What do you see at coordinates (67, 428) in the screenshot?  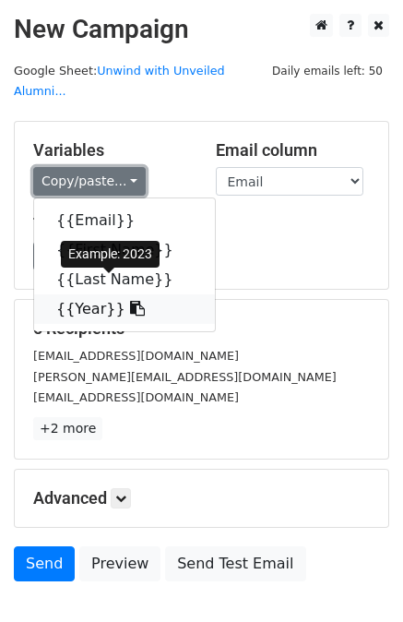 I see `a: +2 more` at bounding box center [67, 428].